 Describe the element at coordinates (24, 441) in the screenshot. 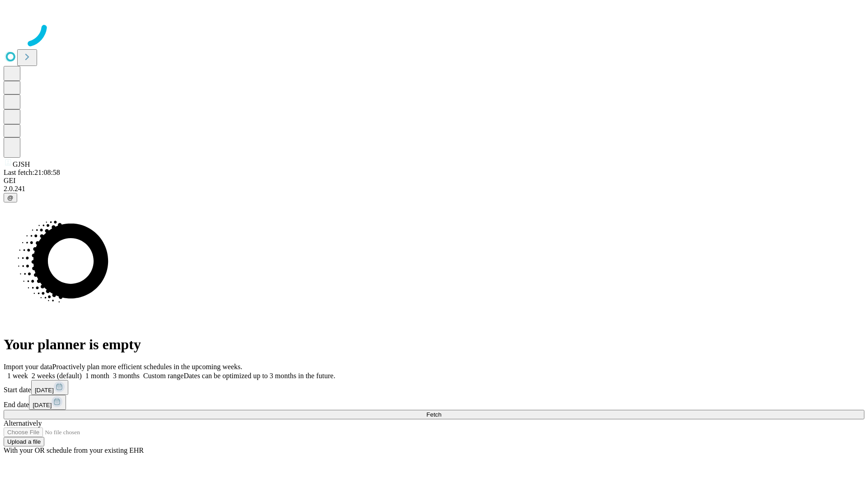

I see `button: Upload a file` at that location.